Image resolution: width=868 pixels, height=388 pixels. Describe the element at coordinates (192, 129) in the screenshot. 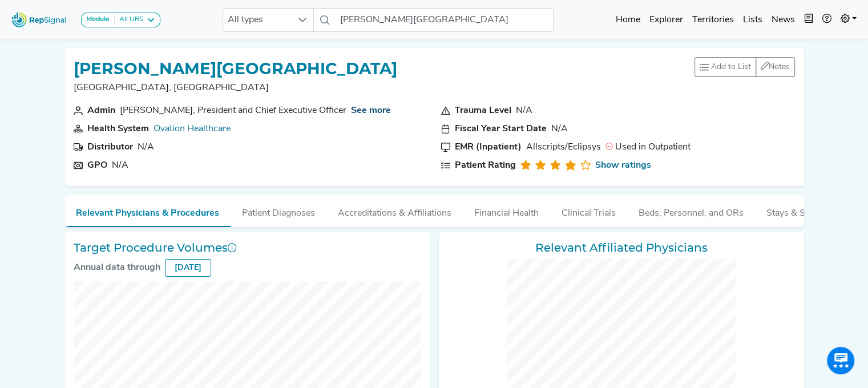

I see `a: Ovation Healthcare` at that location.